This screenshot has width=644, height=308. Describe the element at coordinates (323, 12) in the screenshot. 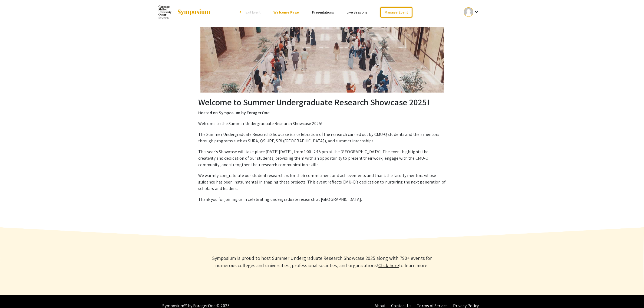

I see `a: Presentations` at that location.